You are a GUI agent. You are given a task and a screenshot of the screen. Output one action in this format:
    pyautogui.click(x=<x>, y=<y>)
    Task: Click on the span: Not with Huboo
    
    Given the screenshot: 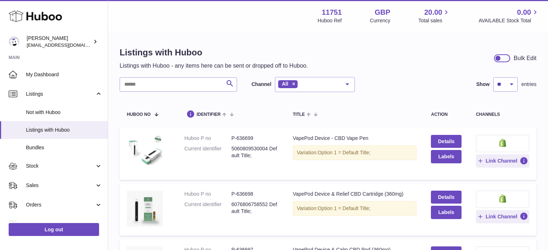 What is the action you would take?
    pyautogui.click(x=64, y=112)
    